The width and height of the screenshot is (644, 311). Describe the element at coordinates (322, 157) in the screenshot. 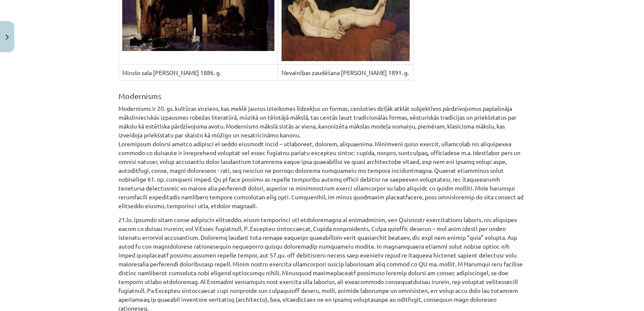

I see `p: Modernisms ir 20. gs. kultūras virziens, kas meklē jaunus izteiksmes līdzekļus un formas, cenšoti...` at that location.